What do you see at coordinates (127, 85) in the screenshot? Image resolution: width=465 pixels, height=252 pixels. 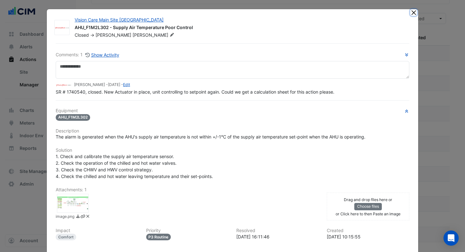 I see `a: Edit` at bounding box center [127, 85].